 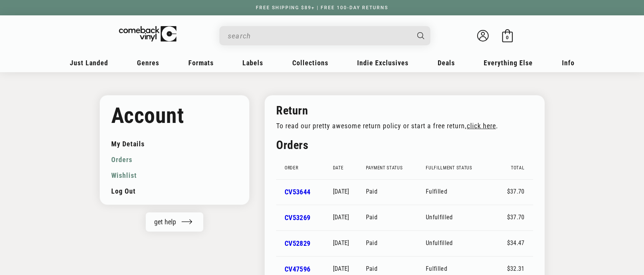 What do you see at coordinates (319, 36) in the screenshot?
I see `input: When autocomplete results are available use up and down arrows to review and enter to select` at bounding box center [319, 36].